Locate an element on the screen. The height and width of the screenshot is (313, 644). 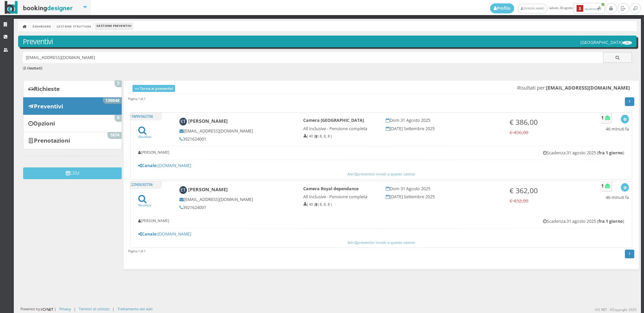
button: 3Notifiche is located at coordinates (589, 9).